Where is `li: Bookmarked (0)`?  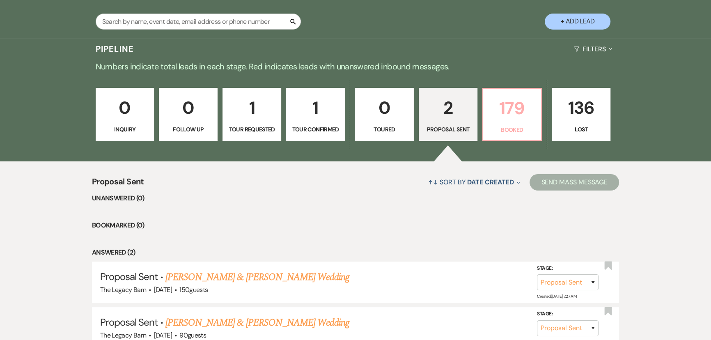 li: Bookmarked (0) is located at coordinates (355, 225).